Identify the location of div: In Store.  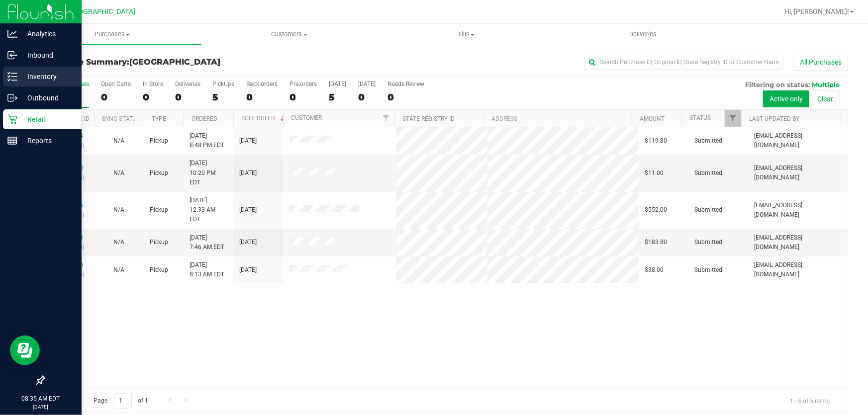
(153, 84).